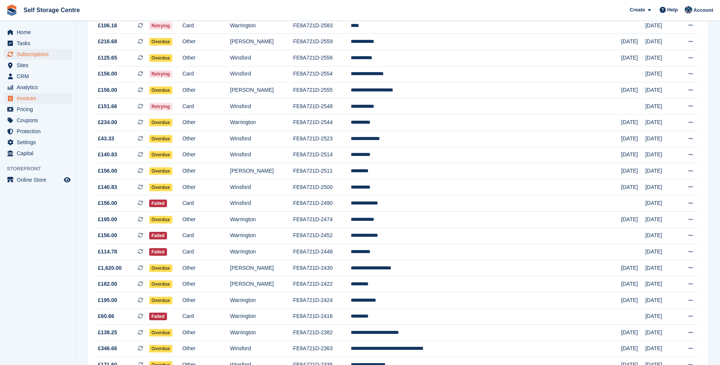 This screenshot has width=720, height=365. Describe the element at coordinates (67, 180) in the screenshot. I see `a: Preview store` at that location.